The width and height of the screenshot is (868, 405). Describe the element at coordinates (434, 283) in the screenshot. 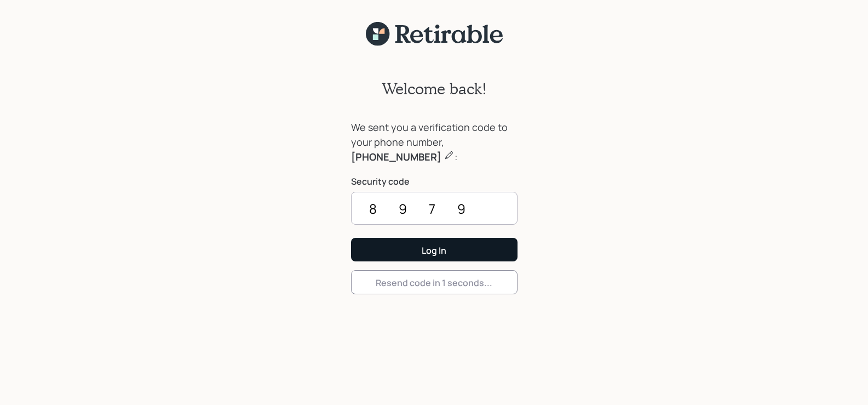

I see `div: Resend code in 1 seconds...` at that location.